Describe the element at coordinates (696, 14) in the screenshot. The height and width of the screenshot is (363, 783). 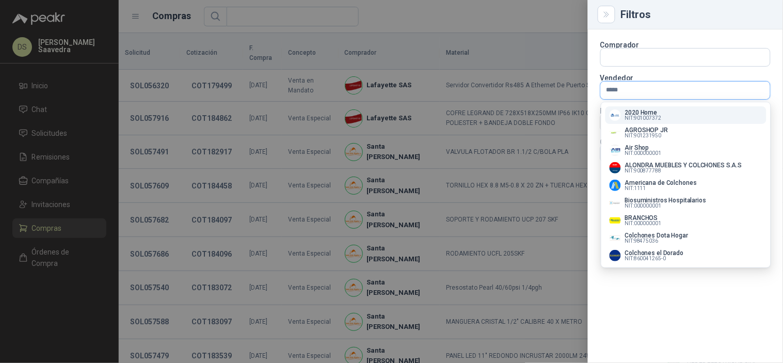
I see `div: Filtros` at that location.